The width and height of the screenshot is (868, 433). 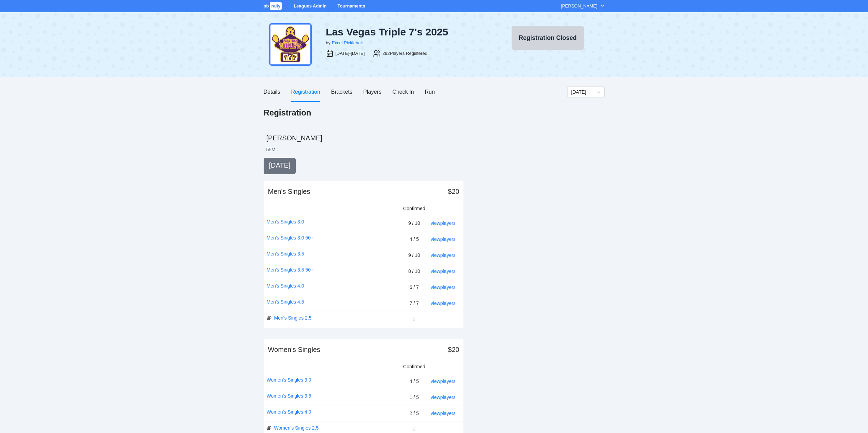 I want to click on a: Men's Singles 3.5 50+, so click(x=290, y=270).